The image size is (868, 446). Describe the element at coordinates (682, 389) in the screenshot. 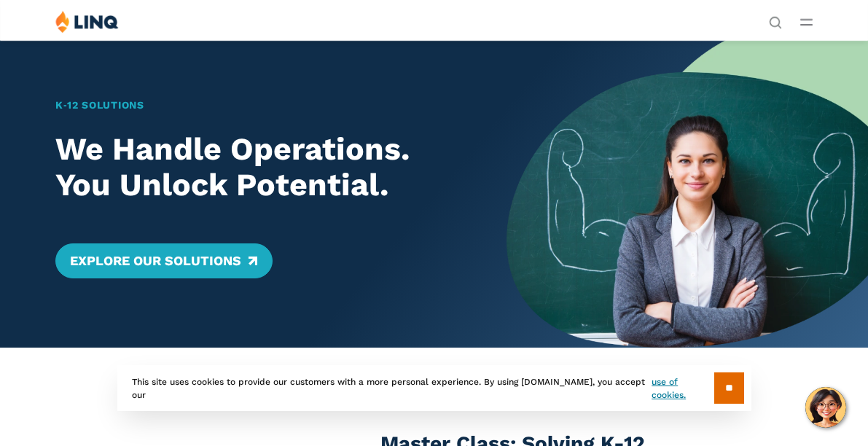

I see `a: use of cookies.` at that location.